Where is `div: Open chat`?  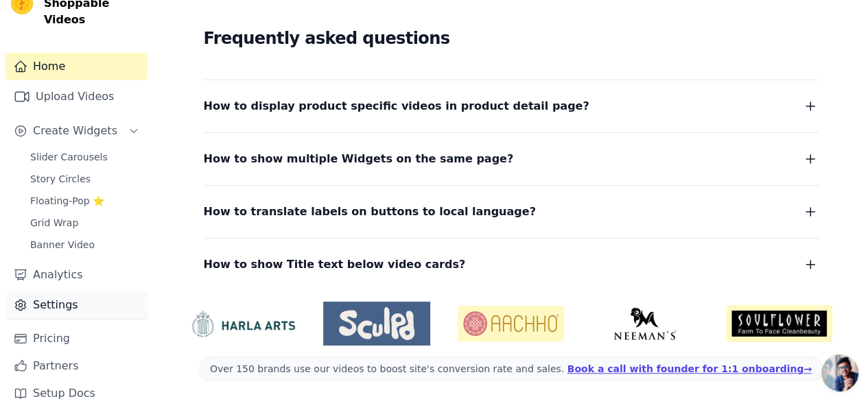
div: Open chat is located at coordinates (840, 373).